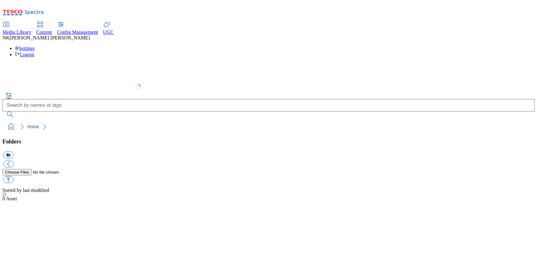  Describe the element at coordinates (78, 29) in the screenshot. I see `a: Config Management` at that location.